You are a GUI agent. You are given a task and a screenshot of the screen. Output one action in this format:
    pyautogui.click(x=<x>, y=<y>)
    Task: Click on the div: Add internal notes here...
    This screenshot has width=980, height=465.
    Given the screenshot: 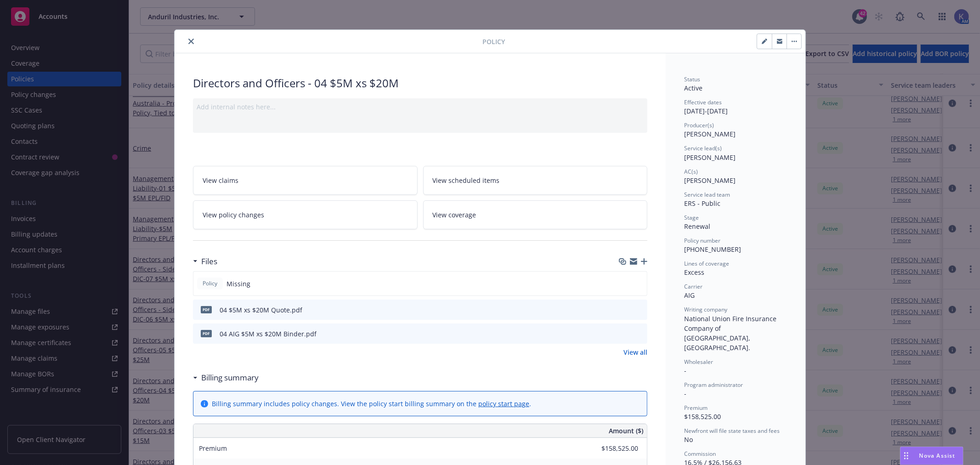 What is the action you would take?
    pyautogui.click(x=420, y=107)
    